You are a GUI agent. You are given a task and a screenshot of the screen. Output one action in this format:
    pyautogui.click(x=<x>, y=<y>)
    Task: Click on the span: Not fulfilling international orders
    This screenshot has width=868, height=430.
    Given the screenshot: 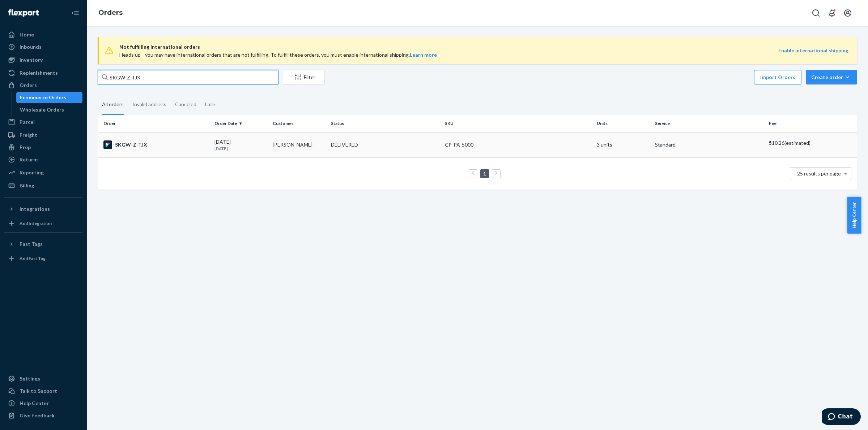 What is the action you would take?
    pyautogui.click(x=449, y=47)
    